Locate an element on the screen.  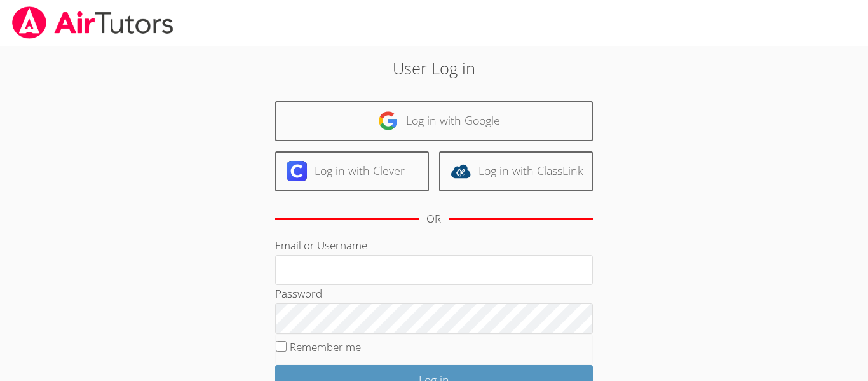
a: Log in with ClassLink is located at coordinates (516, 171).